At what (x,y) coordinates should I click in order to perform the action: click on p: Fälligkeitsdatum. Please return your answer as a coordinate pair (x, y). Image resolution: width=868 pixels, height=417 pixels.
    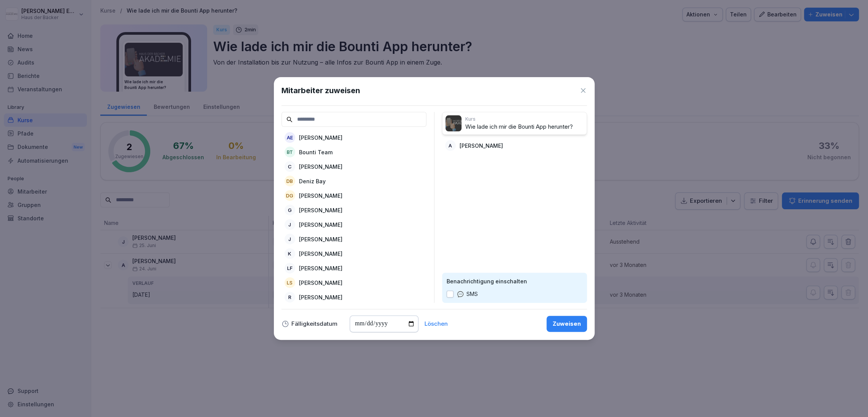
    Looking at the image, I should click on (315, 324).